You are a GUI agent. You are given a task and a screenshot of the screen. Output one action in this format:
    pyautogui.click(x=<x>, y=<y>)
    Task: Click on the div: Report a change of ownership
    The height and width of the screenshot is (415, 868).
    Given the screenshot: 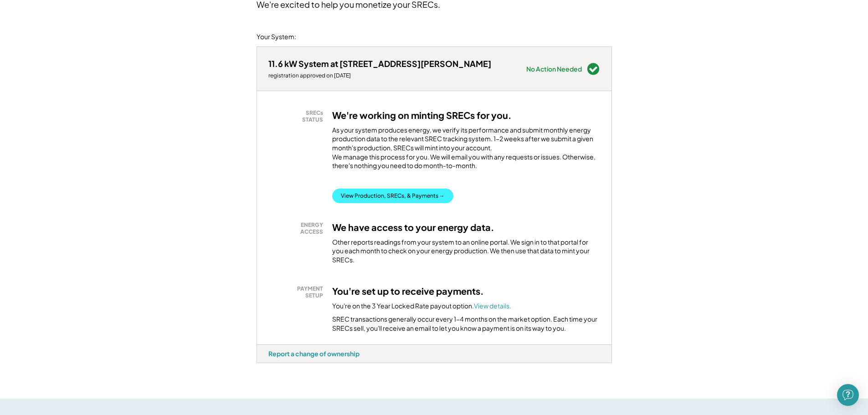 What is the action you would take?
    pyautogui.click(x=314, y=353)
    